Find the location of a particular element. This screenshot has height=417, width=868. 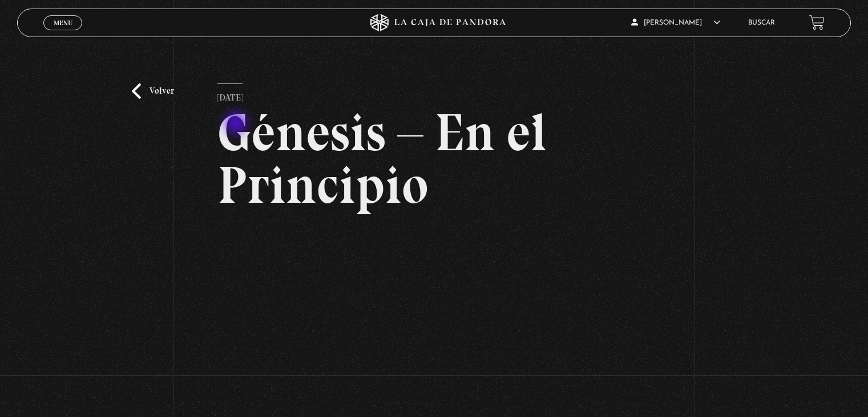

h2: Génesis – En el Principio is located at coordinates (434, 159).